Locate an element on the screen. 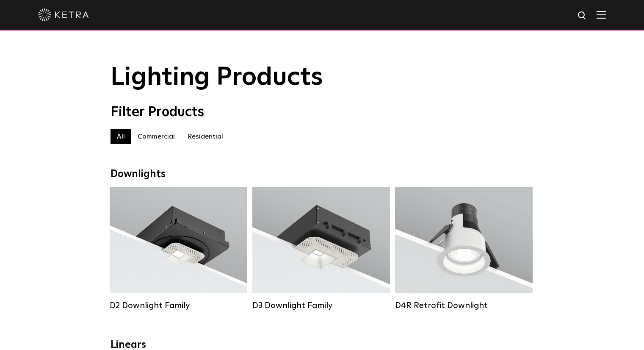 The width and height of the screenshot is (644, 350). div: Downlights is located at coordinates (322, 174).